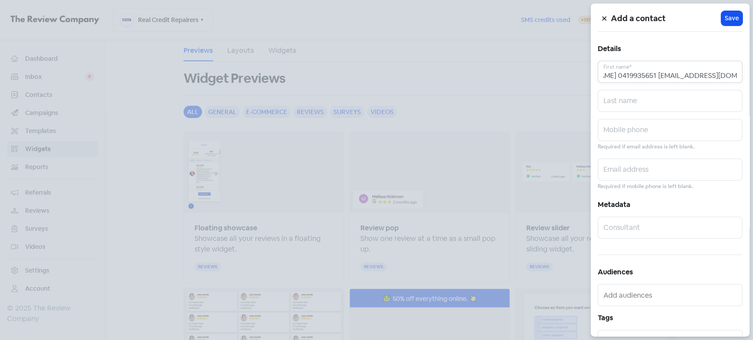 The width and height of the screenshot is (753, 340). I want to click on small: Required if mobile phone is left blank., so click(645, 186).